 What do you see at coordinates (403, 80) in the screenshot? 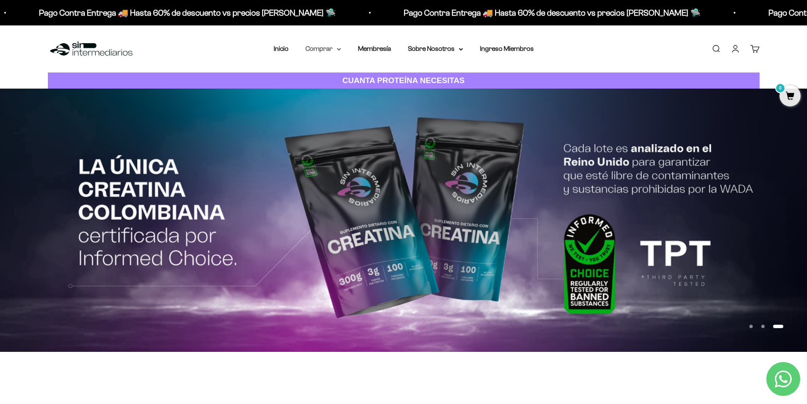
I see `strong: CUANTA PROTEÍNA NECESITAS` at bounding box center [403, 80].